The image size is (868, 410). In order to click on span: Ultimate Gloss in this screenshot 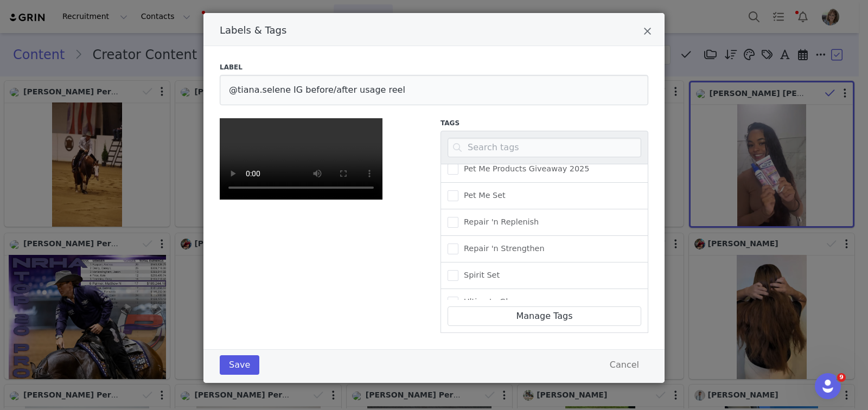, I will do `click(489, 302)`.